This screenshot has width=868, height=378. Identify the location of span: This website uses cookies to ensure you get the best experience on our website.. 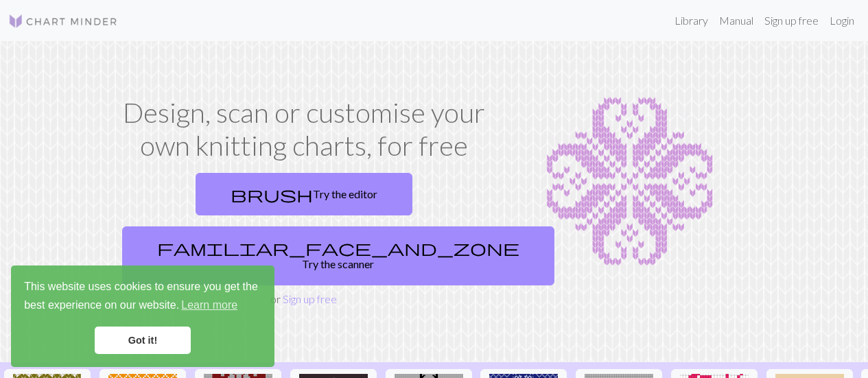
(142, 297).